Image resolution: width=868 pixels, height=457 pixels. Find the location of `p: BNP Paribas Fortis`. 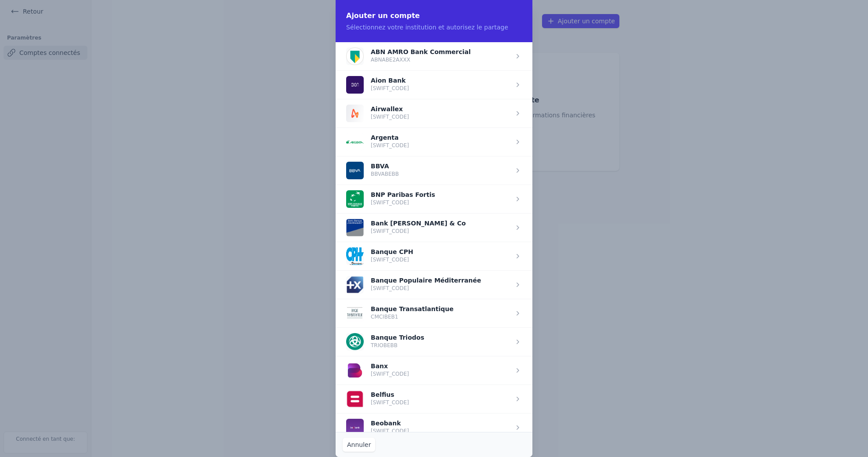

p: BNP Paribas Fortis is located at coordinates (403, 195).